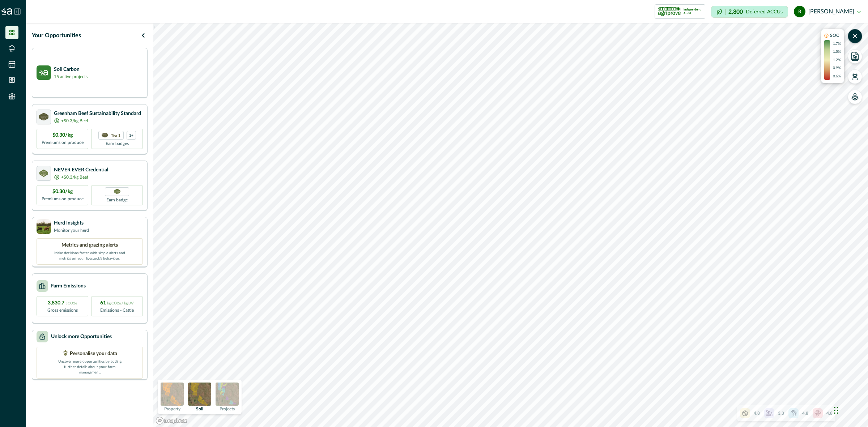  Describe the element at coordinates (736, 12) in the screenshot. I see `p: 2,800` at that location.